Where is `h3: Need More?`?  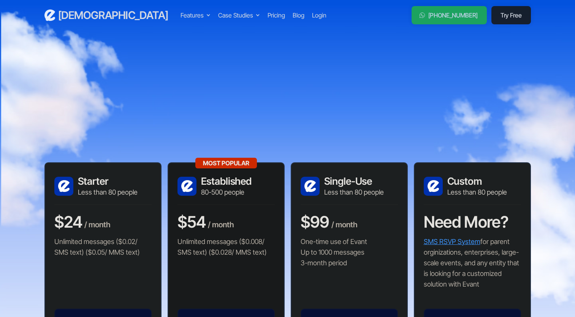
h3: Need More? is located at coordinates (466, 222).